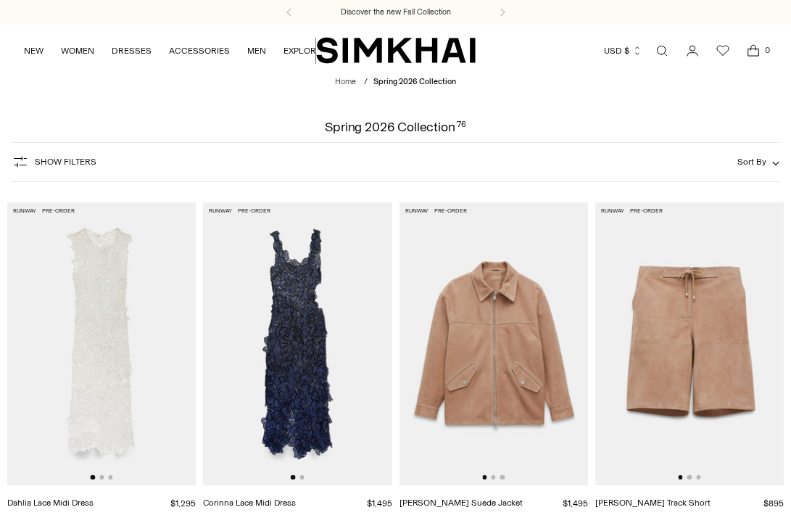 Image resolution: width=791 pixels, height=531 pixels. I want to click on a: Open search modal, so click(662, 51).